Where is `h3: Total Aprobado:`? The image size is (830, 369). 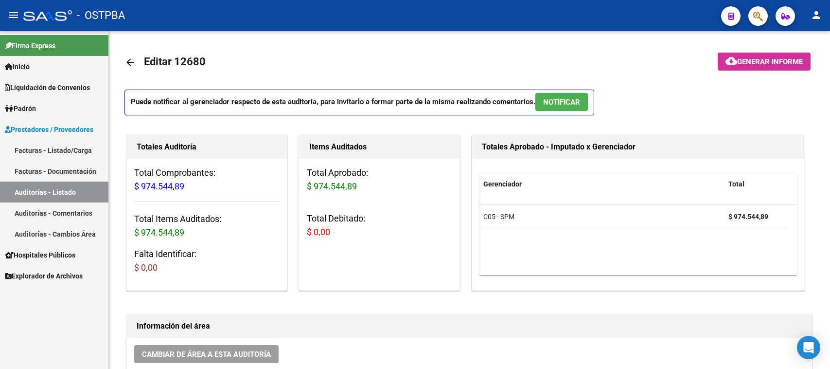
h3: Total Aprobado: is located at coordinates (379, 180).